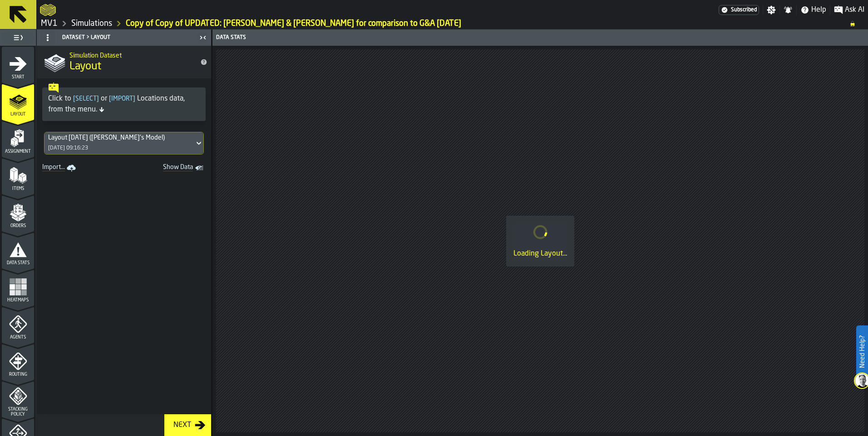  What do you see at coordinates (739, 10) in the screenshot?
I see `div: Menu Subscription` at bounding box center [739, 10].